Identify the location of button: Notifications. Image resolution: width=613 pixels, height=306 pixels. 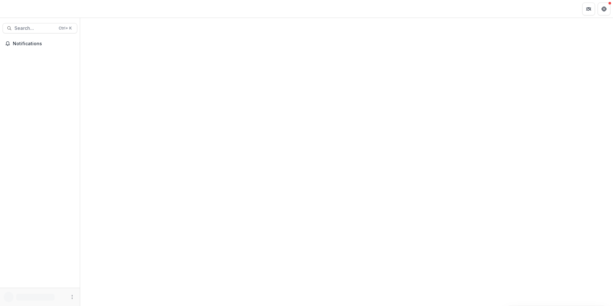
(40, 44).